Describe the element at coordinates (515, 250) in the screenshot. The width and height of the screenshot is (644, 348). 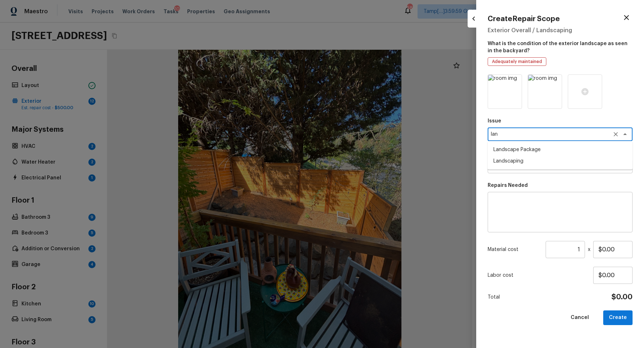
I see `p: Material cost` at that location.